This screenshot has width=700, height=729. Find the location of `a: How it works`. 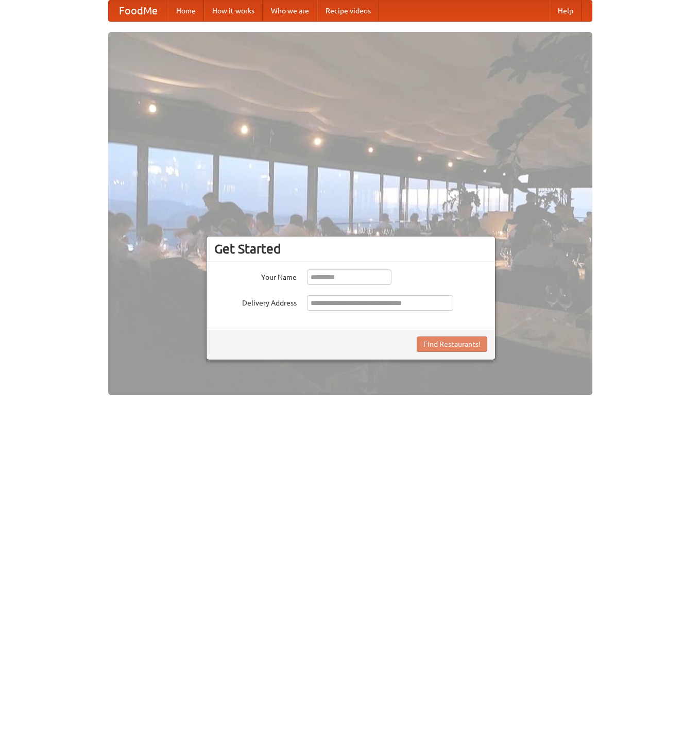

a: How it works is located at coordinates (233, 11).